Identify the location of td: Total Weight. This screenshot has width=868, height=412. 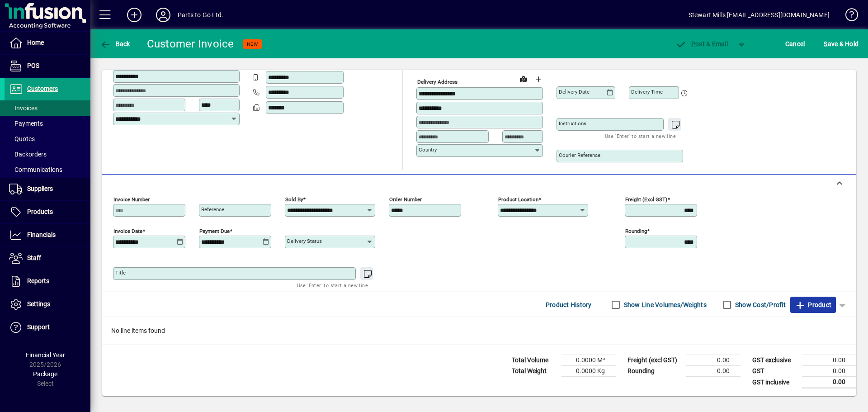
(534, 371).